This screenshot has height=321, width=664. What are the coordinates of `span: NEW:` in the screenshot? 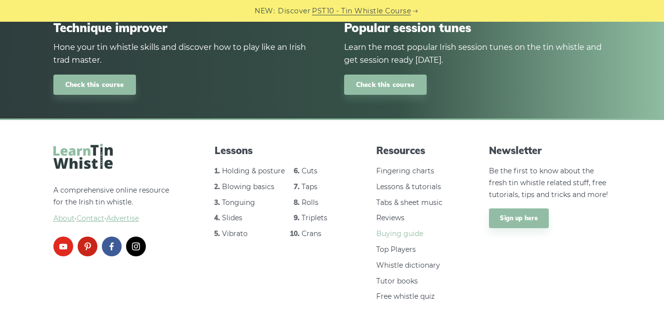 It's located at (265, 11).